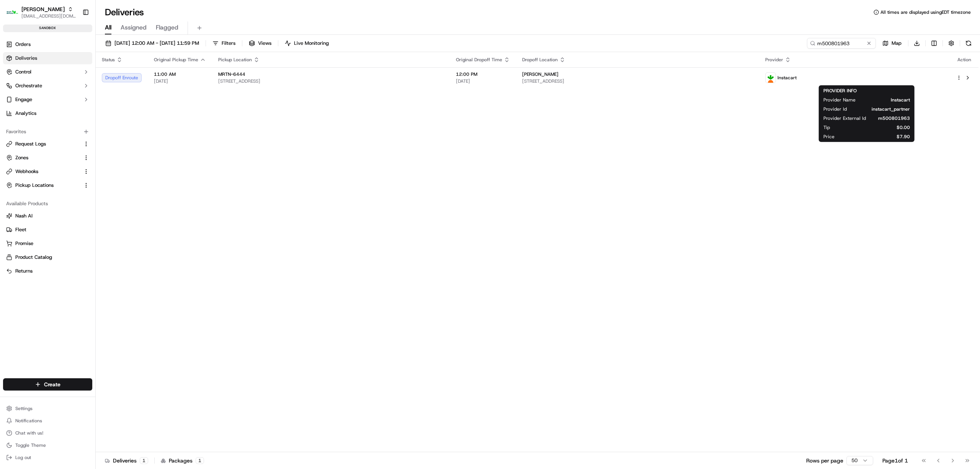 Image resolution: width=980 pixels, height=469 pixels. I want to click on button: Log out, so click(48, 458).